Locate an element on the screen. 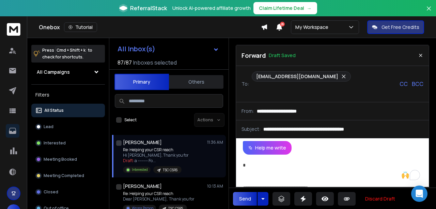  p: Meeting Completed is located at coordinates (64, 176).